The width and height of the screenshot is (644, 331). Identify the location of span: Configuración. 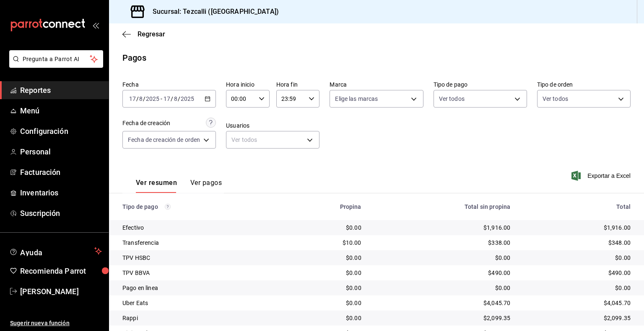
(61, 131).